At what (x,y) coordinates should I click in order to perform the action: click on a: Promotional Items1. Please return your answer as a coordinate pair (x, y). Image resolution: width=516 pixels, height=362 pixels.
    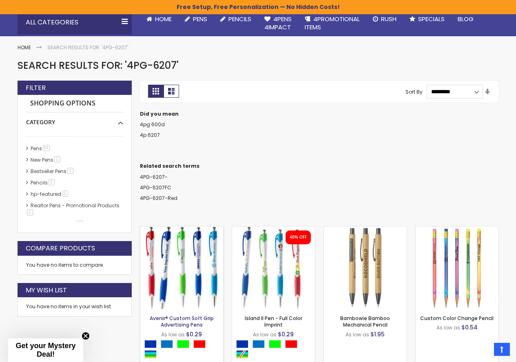
    Looking at the image, I should click on (57, 224).